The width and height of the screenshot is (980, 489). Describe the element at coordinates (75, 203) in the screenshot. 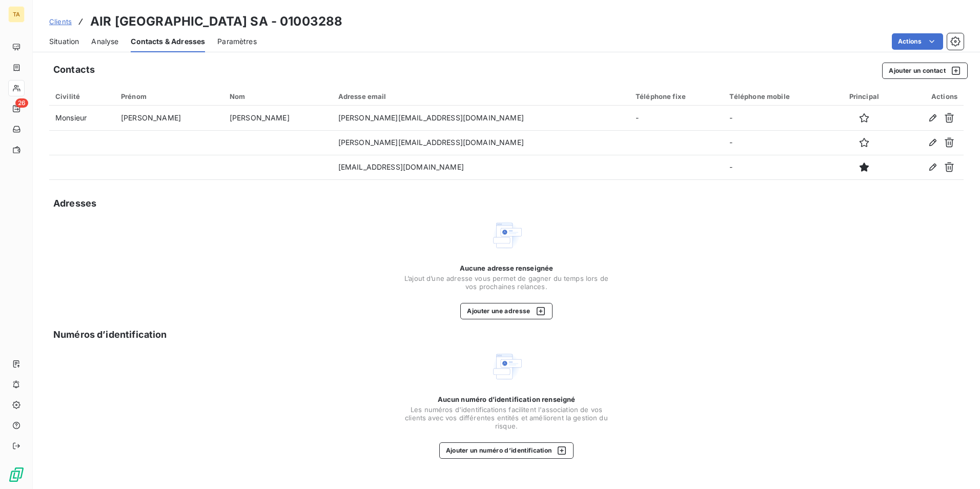

I see `h5: Adresses` at that location.